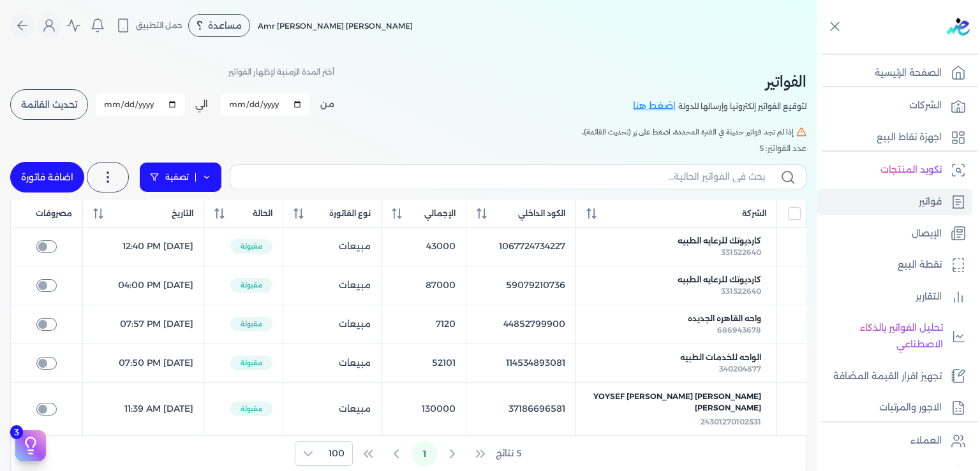  What do you see at coordinates (282, 72) in the screenshot?
I see `p: أختر المدة الزمنية لإظهار الفواتير` at bounding box center [282, 72].